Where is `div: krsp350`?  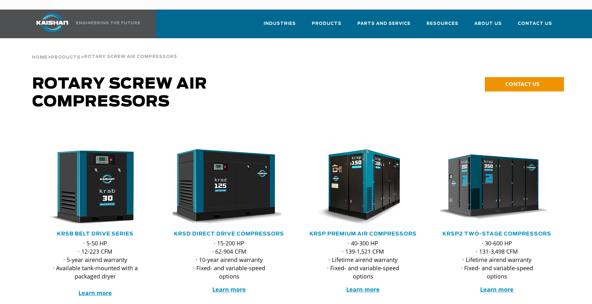 div: krsp350 is located at coordinates (497, 187).